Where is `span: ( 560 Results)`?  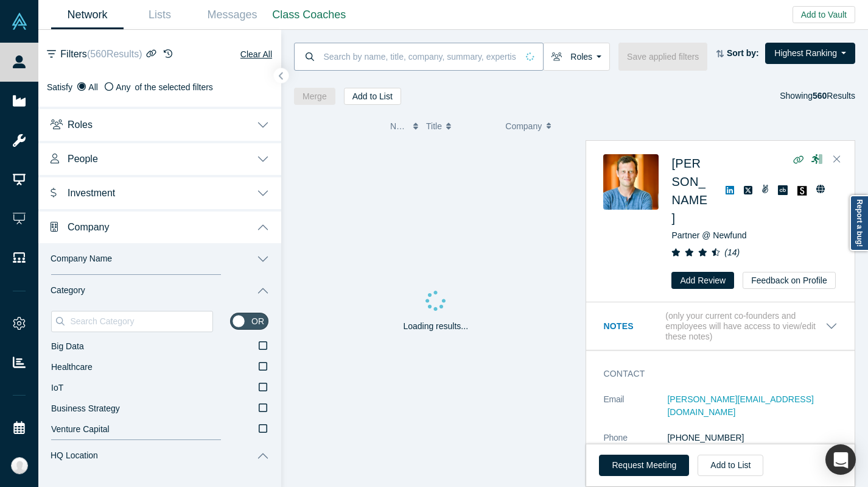
span: ( 560 Results) is located at coordinates (114, 53).